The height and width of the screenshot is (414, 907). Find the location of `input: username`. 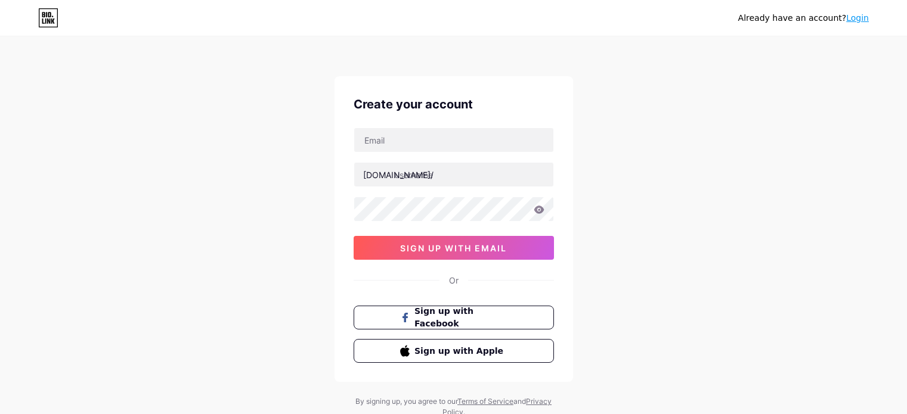

input: username is located at coordinates (454, 175).